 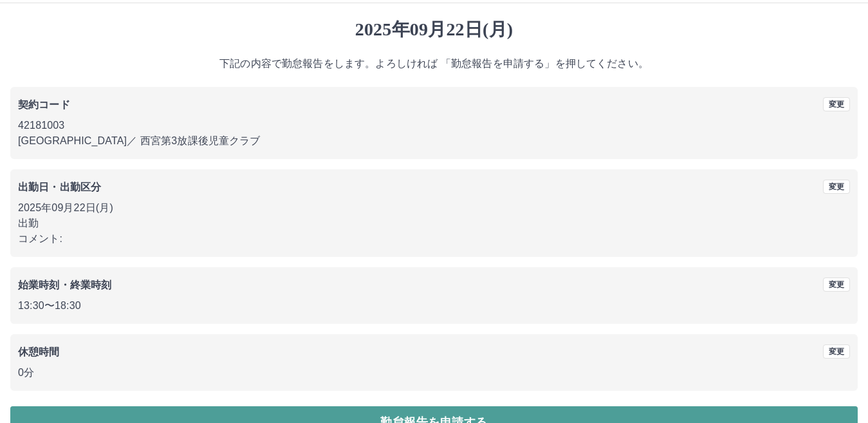 What do you see at coordinates (44, 104) in the screenshot?
I see `b: 契約コード` at bounding box center [44, 104].